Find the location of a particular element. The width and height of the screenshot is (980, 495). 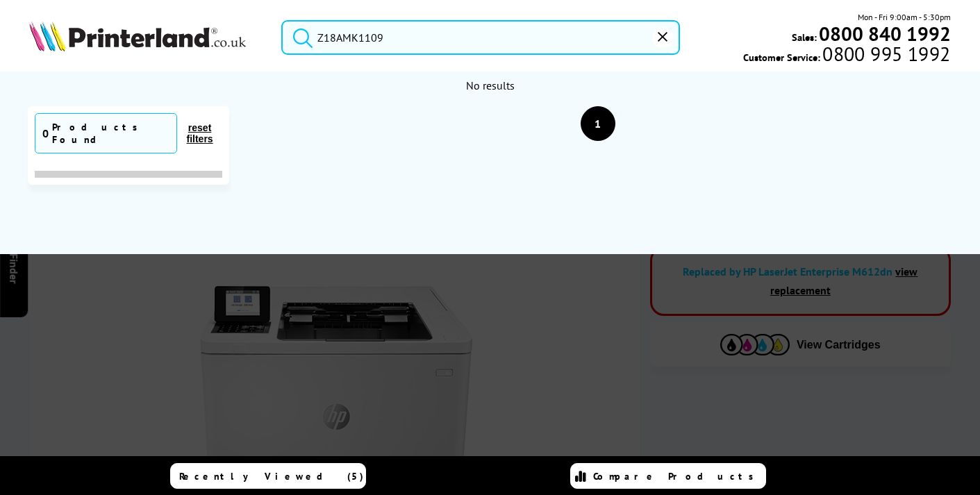

span: Mon - Fri 9:00am - 5:30pm is located at coordinates (905, 17).